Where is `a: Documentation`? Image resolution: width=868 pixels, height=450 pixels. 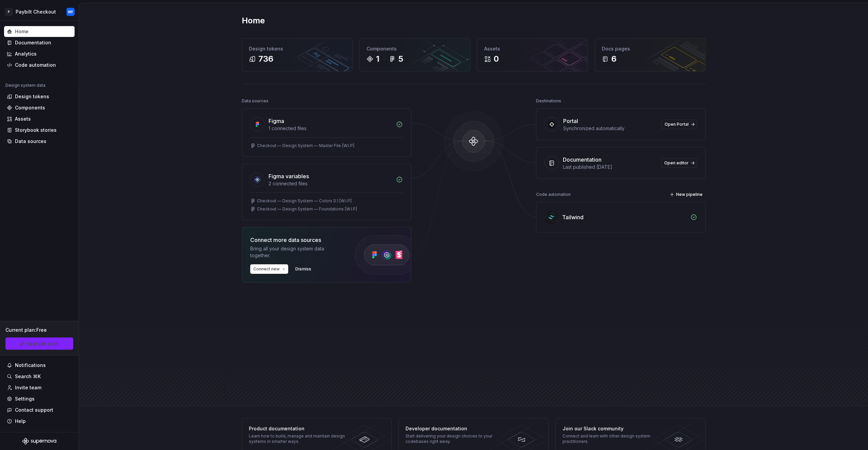 a: Documentation is located at coordinates (39, 43).